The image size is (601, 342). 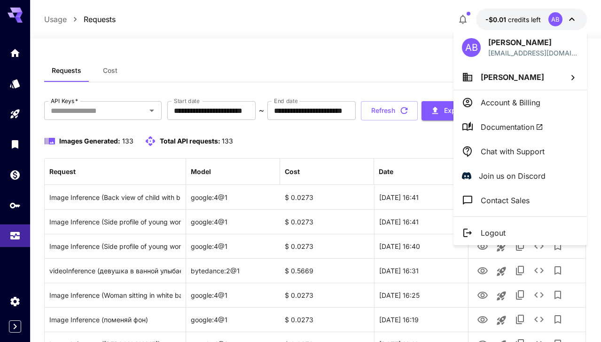 I want to click on p: Chat with Support, so click(x=513, y=151).